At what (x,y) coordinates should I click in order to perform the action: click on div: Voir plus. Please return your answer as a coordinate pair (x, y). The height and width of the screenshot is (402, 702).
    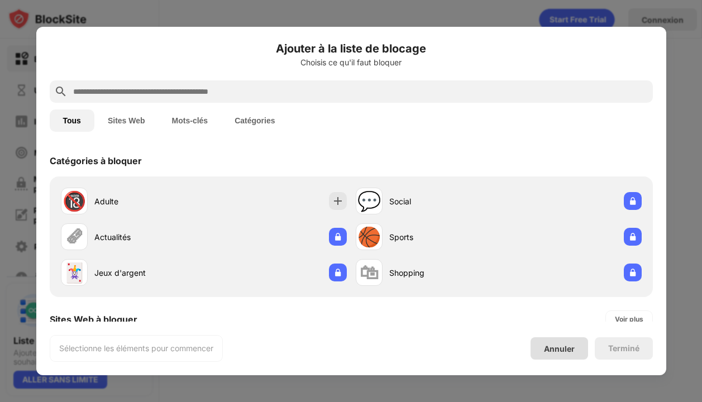
    Looking at the image, I should click on (629, 320).